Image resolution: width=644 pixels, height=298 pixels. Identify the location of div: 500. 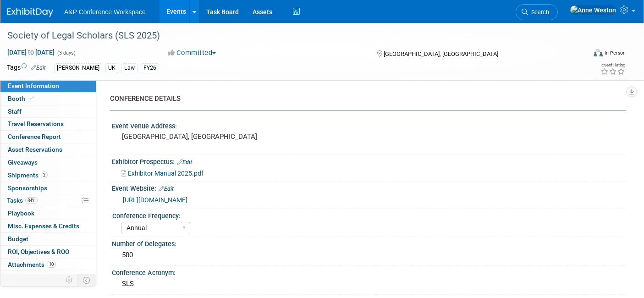
(369, 255).